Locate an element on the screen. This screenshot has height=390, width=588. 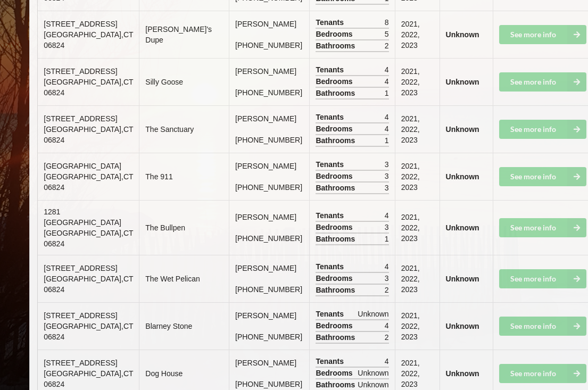
td: The Sanctuary is located at coordinates (184, 129).